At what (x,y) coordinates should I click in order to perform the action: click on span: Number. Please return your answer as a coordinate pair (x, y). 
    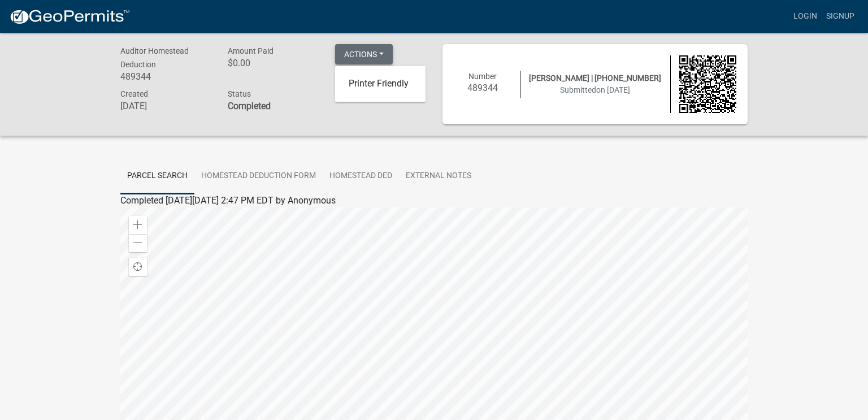
    Looking at the image, I should click on (483, 76).